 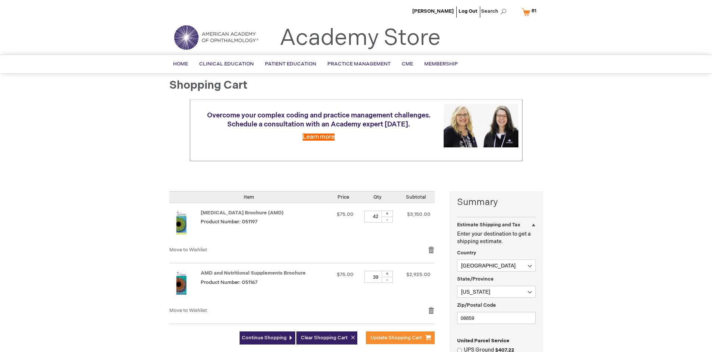 I want to click on button: Update Shopping Cart, so click(x=400, y=337).